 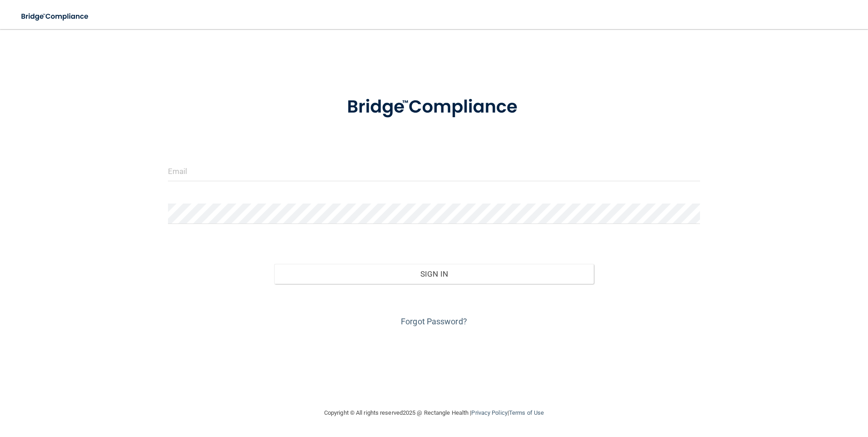 What do you see at coordinates (526, 413) in the screenshot?
I see `a: Terms of Use` at bounding box center [526, 413].